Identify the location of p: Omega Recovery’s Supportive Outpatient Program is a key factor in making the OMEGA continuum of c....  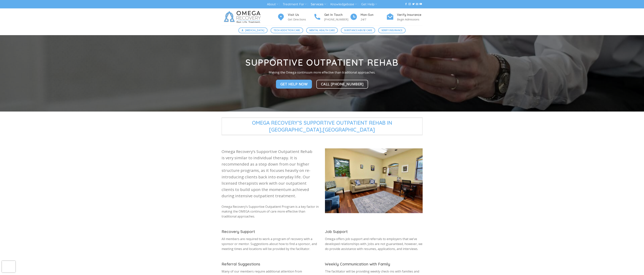
(270, 212).